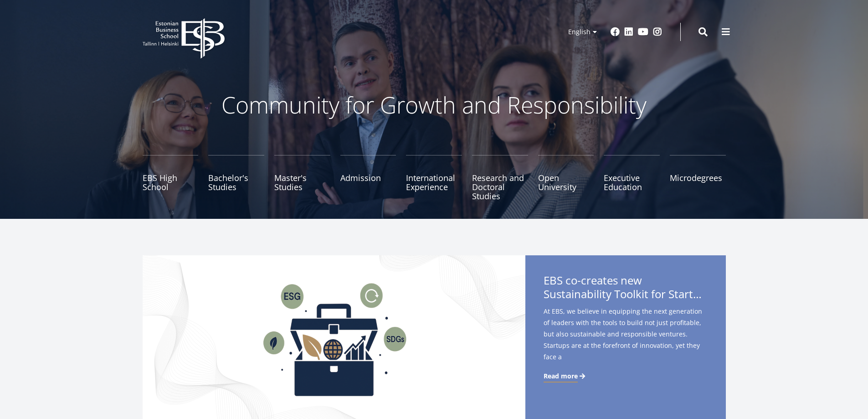 This screenshot has width=868, height=419. Describe the element at coordinates (631, 178) in the screenshot. I see `a: Executive Education` at that location.